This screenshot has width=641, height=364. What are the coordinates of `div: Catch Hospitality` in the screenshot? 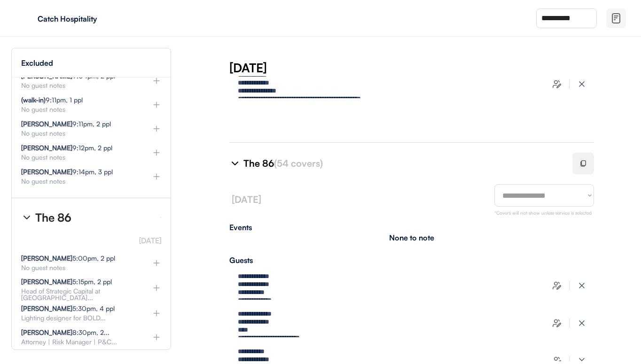 It's located at (96, 19).